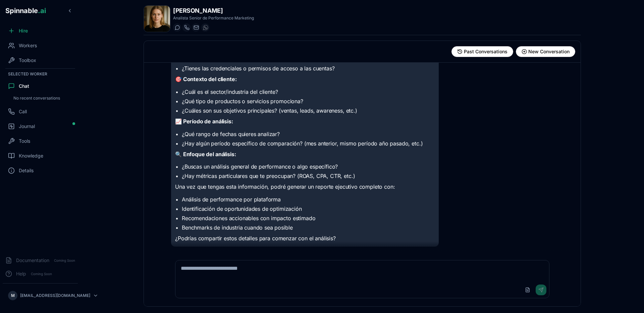 This screenshot has width=644, height=313. Describe the element at coordinates (43, 98) in the screenshot. I see `div: No recent conversations` at that location.